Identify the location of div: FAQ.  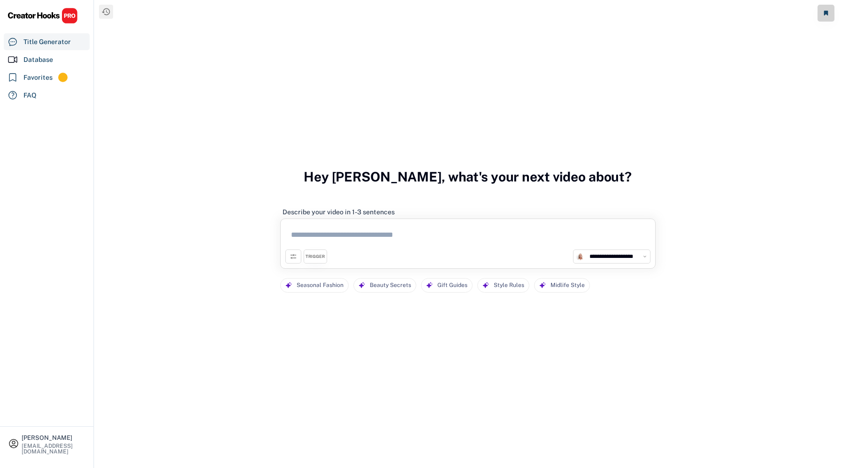
(30, 95).